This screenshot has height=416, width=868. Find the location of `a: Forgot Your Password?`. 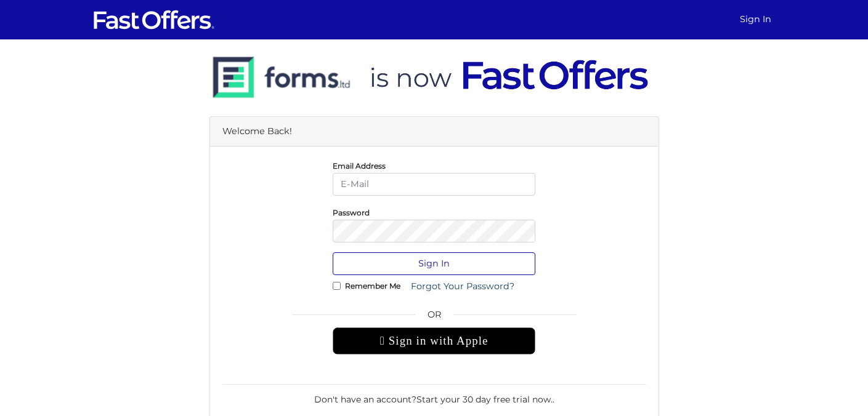

a: Forgot Your Password? is located at coordinates (463, 286).